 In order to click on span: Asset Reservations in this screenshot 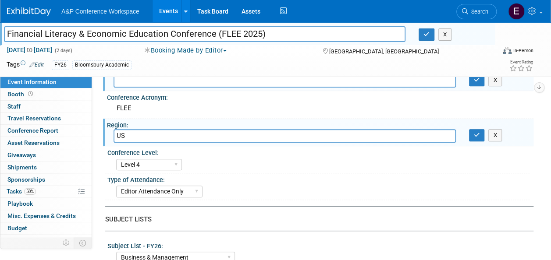, I will do `click(33, 143)`.